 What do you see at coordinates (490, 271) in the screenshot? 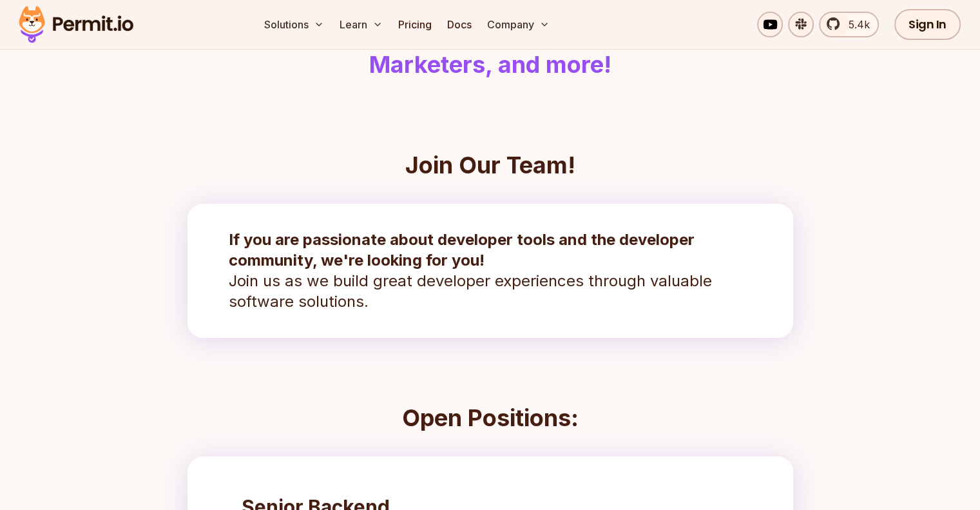
I see `p: Join us as we build great developer experiences through valuable software solutions.` at bounding box center [490, 271].